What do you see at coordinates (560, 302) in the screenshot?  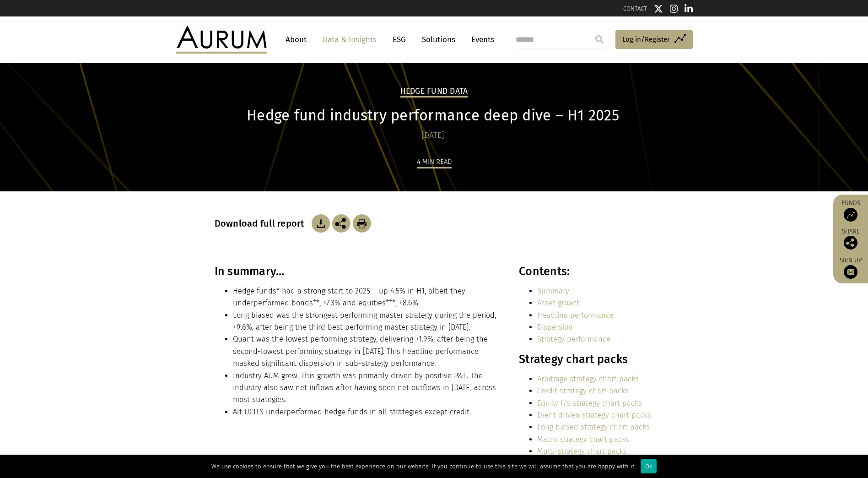 I see `a: Asset growth` at bounding box center [560, 302].